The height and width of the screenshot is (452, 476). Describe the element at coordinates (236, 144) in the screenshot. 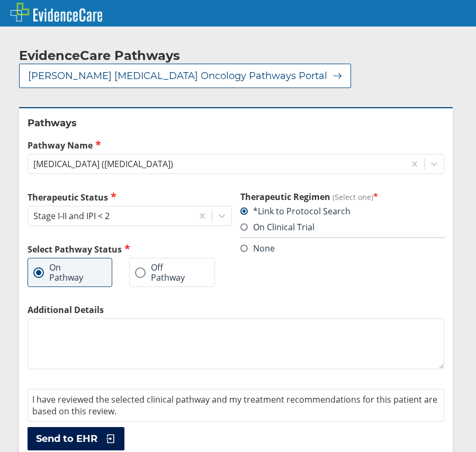

I see `label: Pathway Name` at that location.